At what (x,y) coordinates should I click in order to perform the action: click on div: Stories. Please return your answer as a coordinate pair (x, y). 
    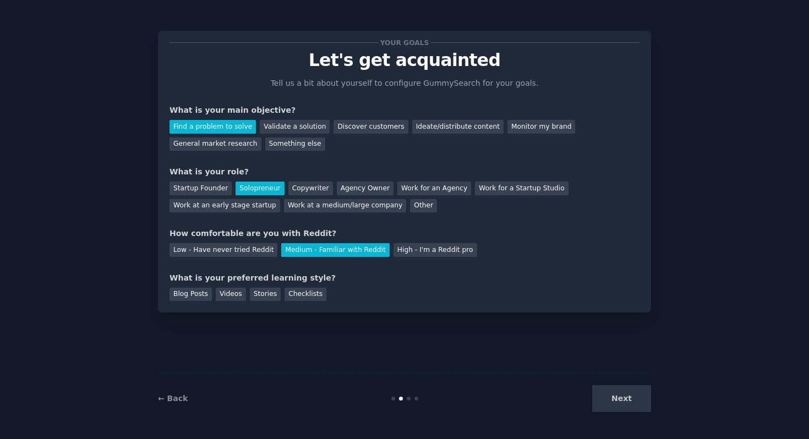
    Looking at the image, I should click on (265, 294).